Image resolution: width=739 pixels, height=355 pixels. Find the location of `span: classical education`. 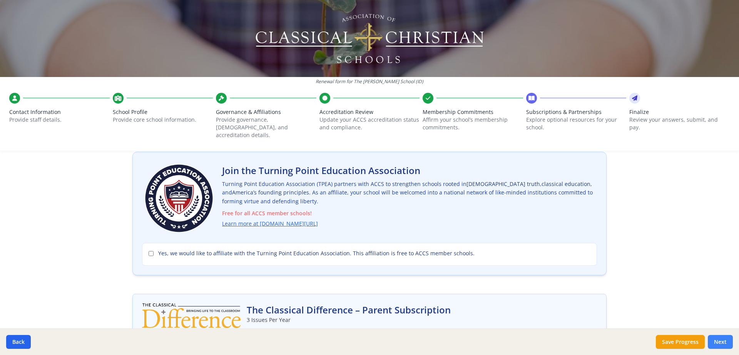

span: classical education is located at coordinates (566, 184).